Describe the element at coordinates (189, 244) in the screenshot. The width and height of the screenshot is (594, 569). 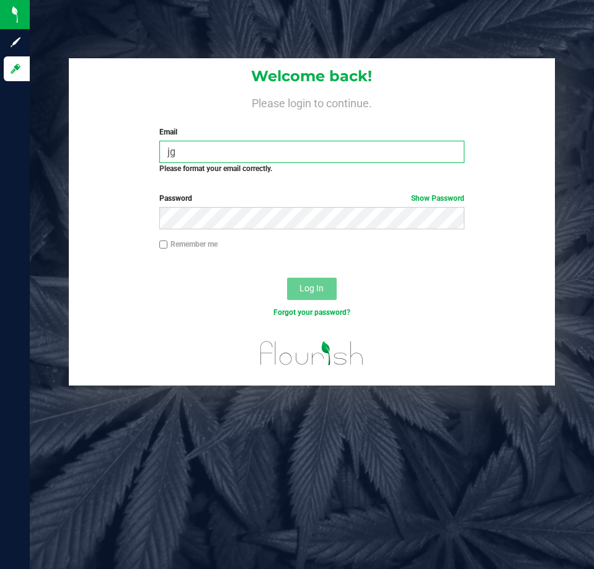
I see `label: Remember me` at that location.